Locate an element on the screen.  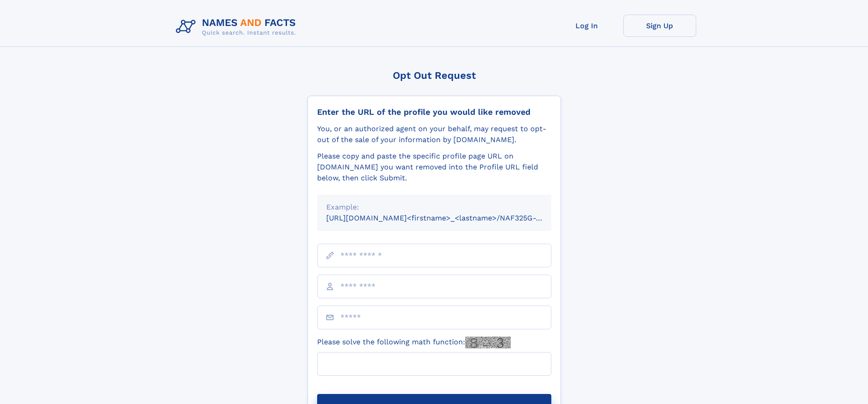
img: Logo Names and Facts is located at coordinates (238, 27).